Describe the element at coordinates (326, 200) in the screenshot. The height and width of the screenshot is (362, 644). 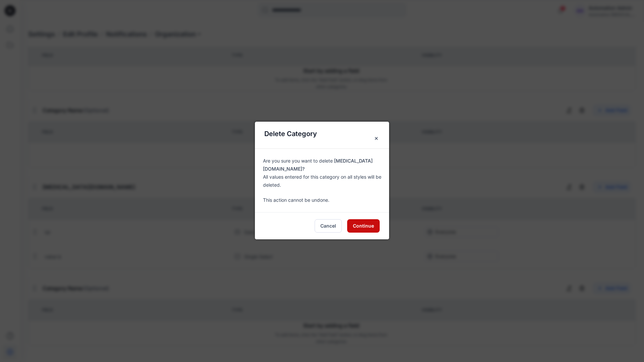
I see `p: This action cannot be undone.` at that location.